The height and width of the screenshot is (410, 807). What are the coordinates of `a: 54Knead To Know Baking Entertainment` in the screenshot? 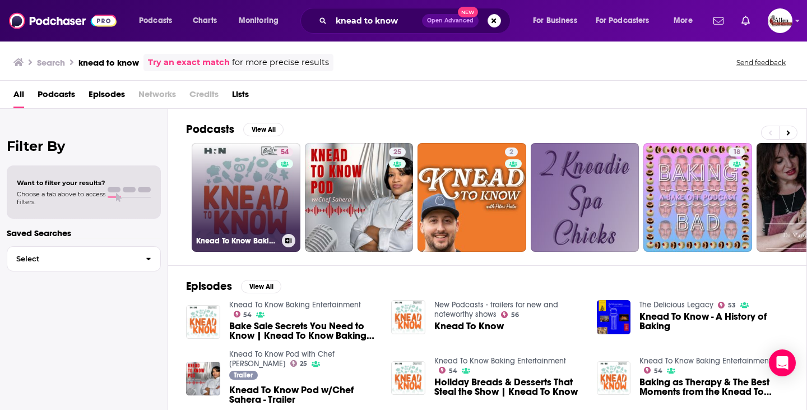 It's located at (246, 197).